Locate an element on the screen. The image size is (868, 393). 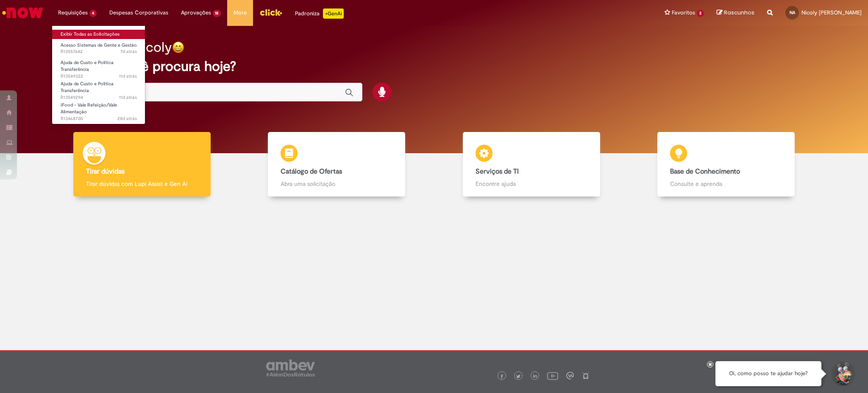
img: logo_footer_facebook.png is located at coordinates (501, 376).